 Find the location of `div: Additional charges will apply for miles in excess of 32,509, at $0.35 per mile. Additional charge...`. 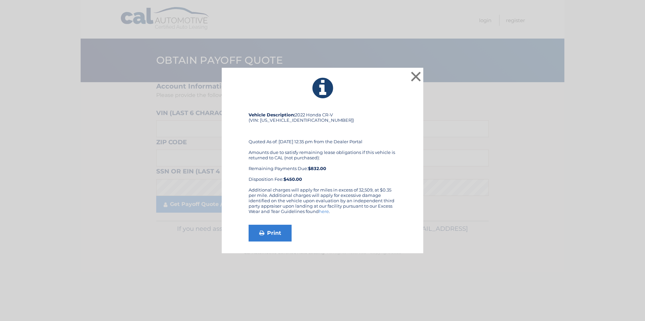

div: Additional charges will apply for miles in excess of 32,509, at $0.35 per mile. Additional charge... is located at coordinates (322, 203).